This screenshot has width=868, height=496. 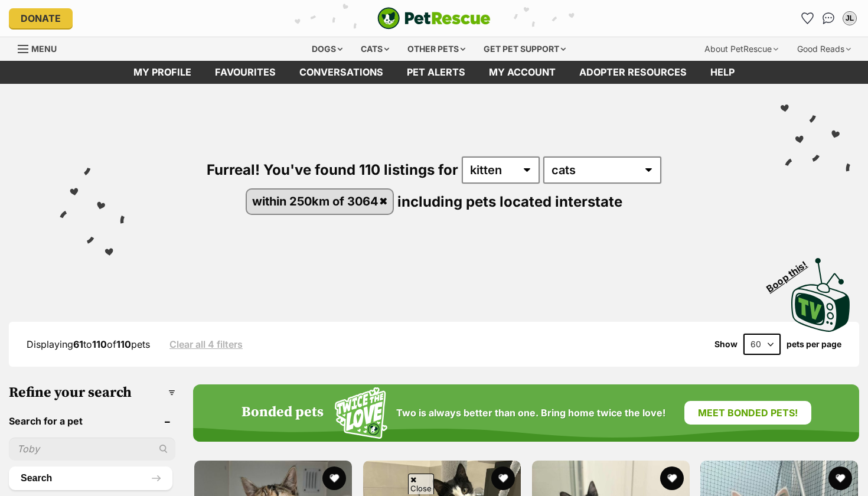 I want to click on a: Menu, so click(x=42, y=48).